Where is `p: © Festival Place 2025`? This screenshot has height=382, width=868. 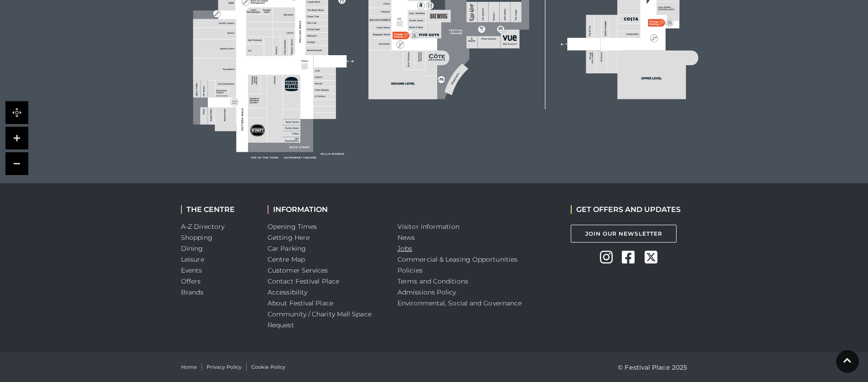
p: © Festival Place 2025 is located at coordinates (653, 367).